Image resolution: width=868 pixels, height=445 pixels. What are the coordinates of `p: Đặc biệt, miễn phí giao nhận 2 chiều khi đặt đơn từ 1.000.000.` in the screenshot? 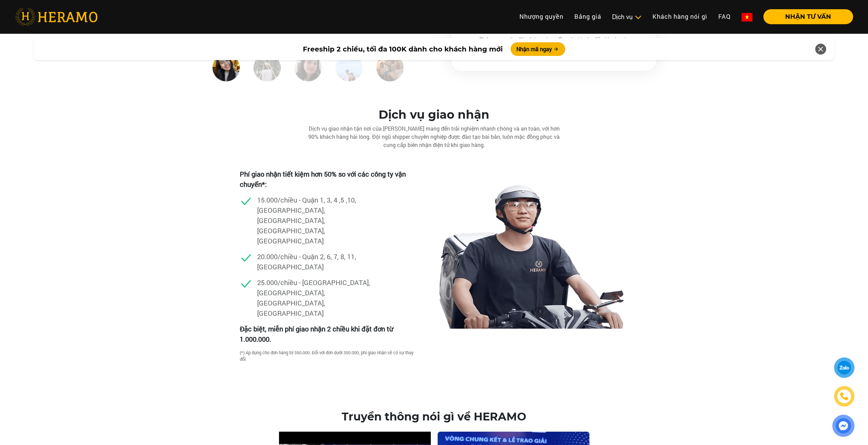 It's located at (327, 334).